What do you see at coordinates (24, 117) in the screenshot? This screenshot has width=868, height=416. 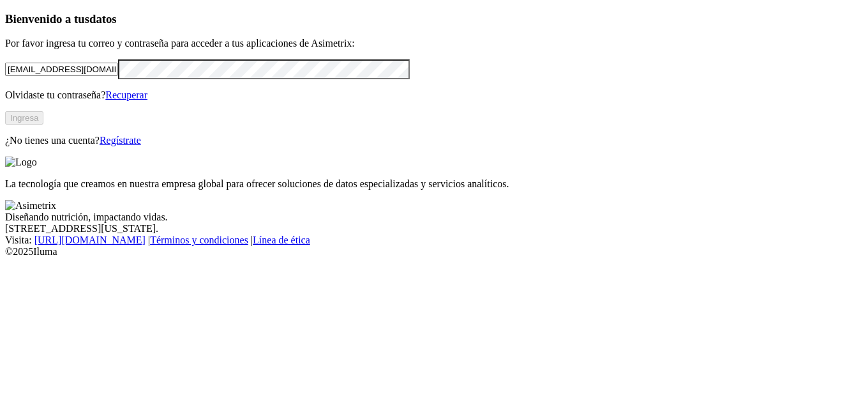 I see `button: Ingresa` at bounding box center [24, 117].